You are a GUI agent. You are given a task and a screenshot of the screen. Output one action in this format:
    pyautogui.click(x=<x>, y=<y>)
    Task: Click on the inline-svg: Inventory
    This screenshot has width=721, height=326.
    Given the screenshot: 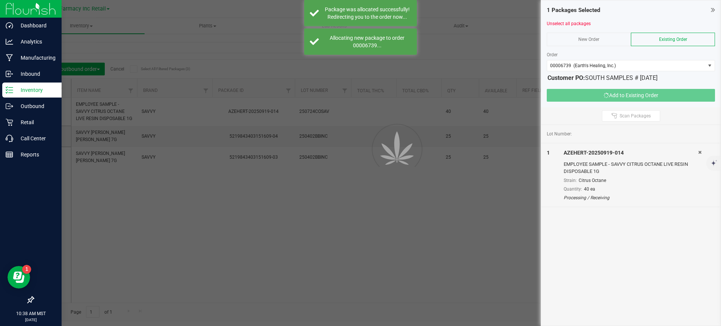 What is the action you would take?
    pyautogui.click(x=9, y=90)
    